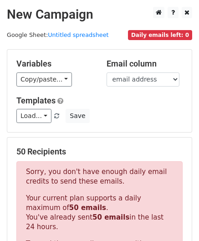 The height and width of the screenshot is (241, 199). I want to click on p: Sorry, you don't have enough daily email credits to send these emails., so click(99, 177).